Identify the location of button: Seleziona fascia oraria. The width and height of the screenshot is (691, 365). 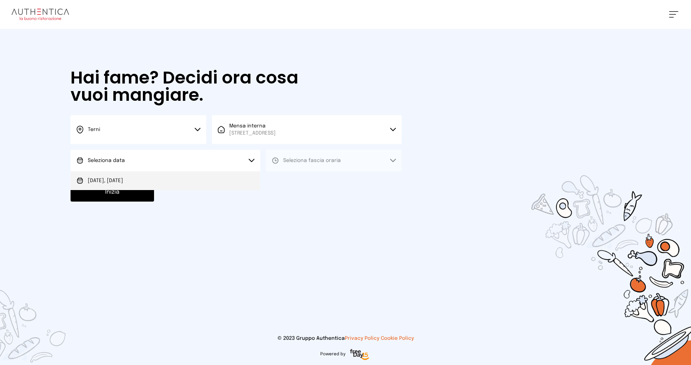
(334, 161).